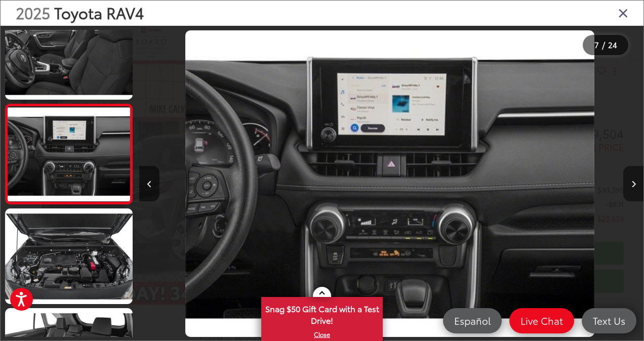  I want to click on a: Español, so click(472, 321).